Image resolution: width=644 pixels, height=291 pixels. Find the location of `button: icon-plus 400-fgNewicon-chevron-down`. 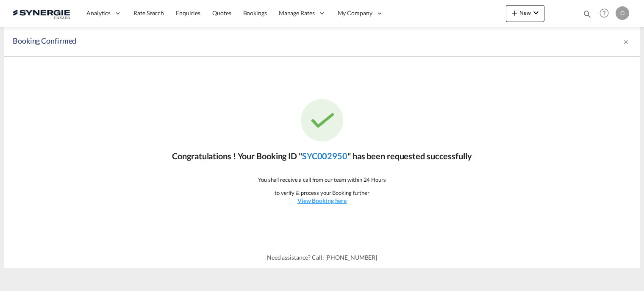

button: icon-plus 400-fgNewicon-chevron-down is located at coordinates (525, 14).